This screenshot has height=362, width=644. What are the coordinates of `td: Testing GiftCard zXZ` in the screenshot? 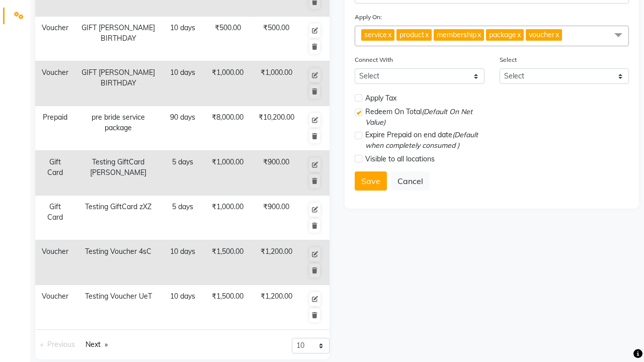 It's located at (118, 218).